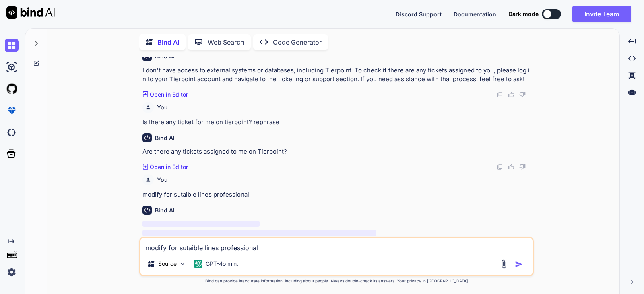 The image size is (644, 294). I want to click on span: Discord Support, so click(419, 14).